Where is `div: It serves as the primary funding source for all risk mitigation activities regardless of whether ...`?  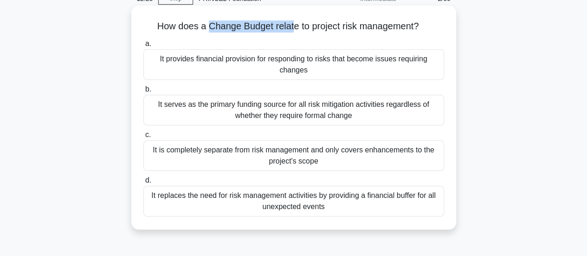 div: It serves as the primary funding source for all risk mitigation activities regardless of whether ... is located at coordinates (294, 110).